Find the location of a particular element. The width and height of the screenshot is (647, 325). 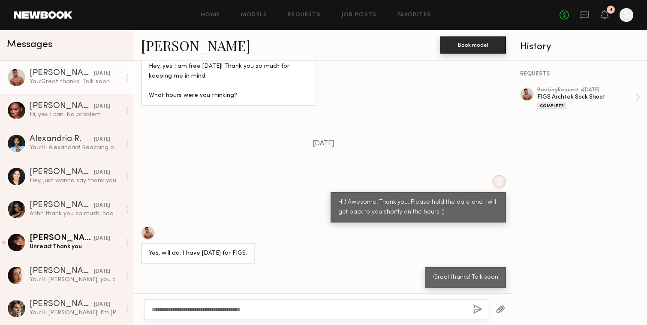

div: Alexandria R. is located at coordinates (62, 139).